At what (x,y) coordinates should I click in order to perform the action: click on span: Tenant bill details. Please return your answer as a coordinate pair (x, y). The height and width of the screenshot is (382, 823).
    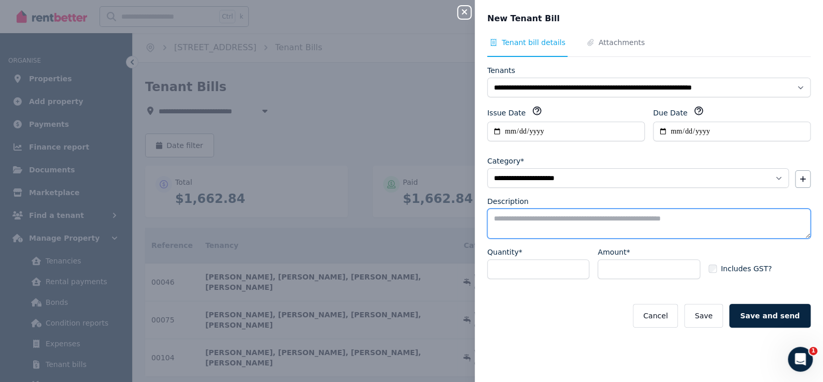
    Looking at the image, I should click on (533, 42).